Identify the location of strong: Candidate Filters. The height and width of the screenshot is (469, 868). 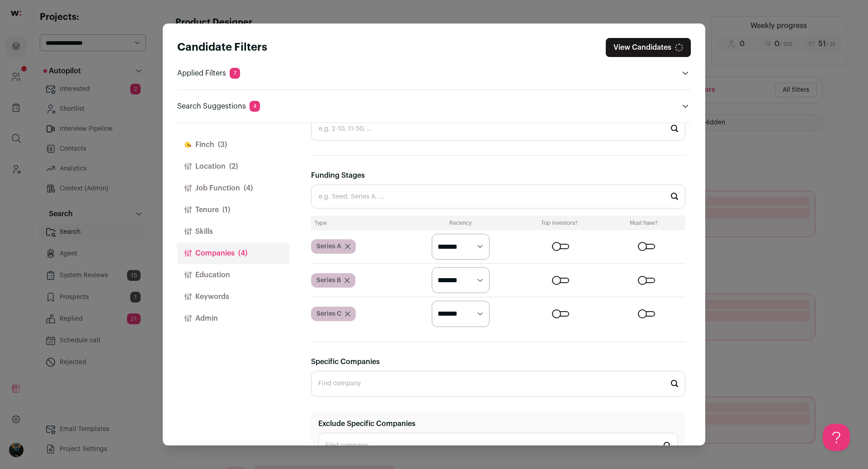
(222, 47).